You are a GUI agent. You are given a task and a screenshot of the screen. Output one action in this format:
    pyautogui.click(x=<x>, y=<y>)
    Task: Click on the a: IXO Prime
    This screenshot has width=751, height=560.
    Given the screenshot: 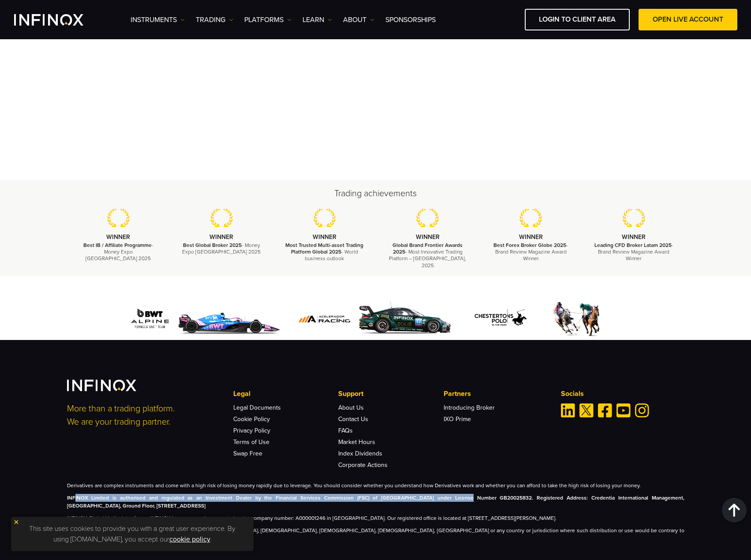 What is the action you would take?
    pyautogui.click(x=458, y=419)
    